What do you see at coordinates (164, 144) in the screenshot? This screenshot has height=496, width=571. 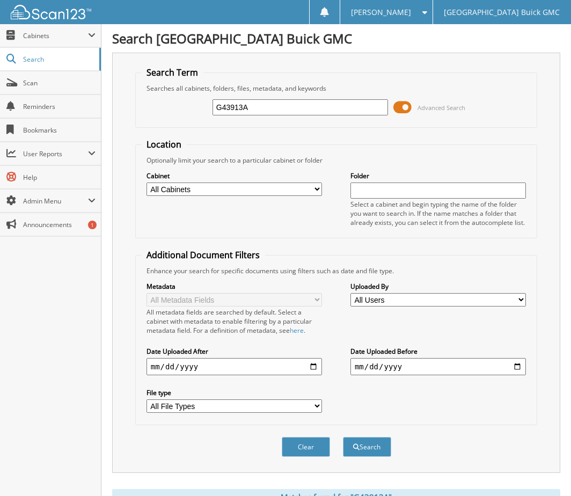 I see `legend: Location` at bounding box center [164, 144].